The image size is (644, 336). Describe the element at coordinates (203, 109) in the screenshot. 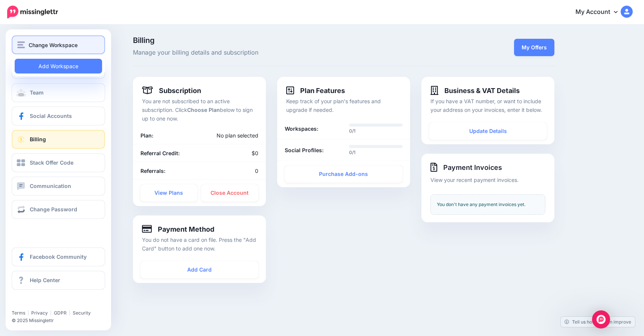

I see `b: Choose Plan` at that location.